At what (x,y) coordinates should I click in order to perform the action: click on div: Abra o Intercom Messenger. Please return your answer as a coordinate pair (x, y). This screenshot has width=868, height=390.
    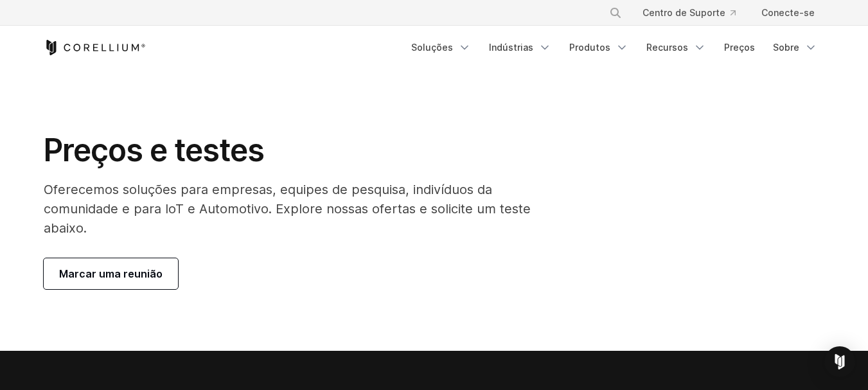
    Looking at the image, I should click on (839, 361).